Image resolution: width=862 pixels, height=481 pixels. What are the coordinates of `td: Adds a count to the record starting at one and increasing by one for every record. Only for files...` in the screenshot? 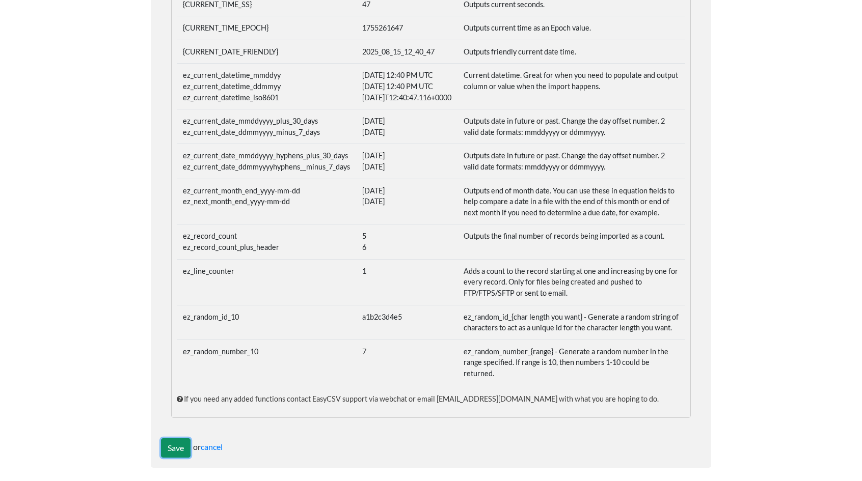 It's located at (571, 282).